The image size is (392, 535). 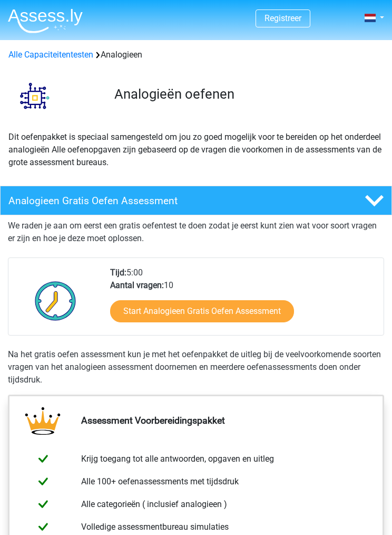 I want to click on a: Alle Capaciteitentesten, so click(x=50, y=54).